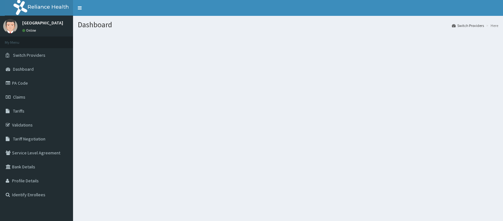 The image size is (503, 221). I want to click on a: Switch Providers, so click(468, 25).